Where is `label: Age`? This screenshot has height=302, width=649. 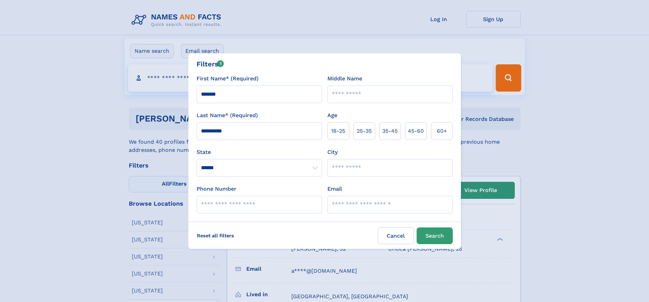 label: Age is located at coordinates (332, 116).